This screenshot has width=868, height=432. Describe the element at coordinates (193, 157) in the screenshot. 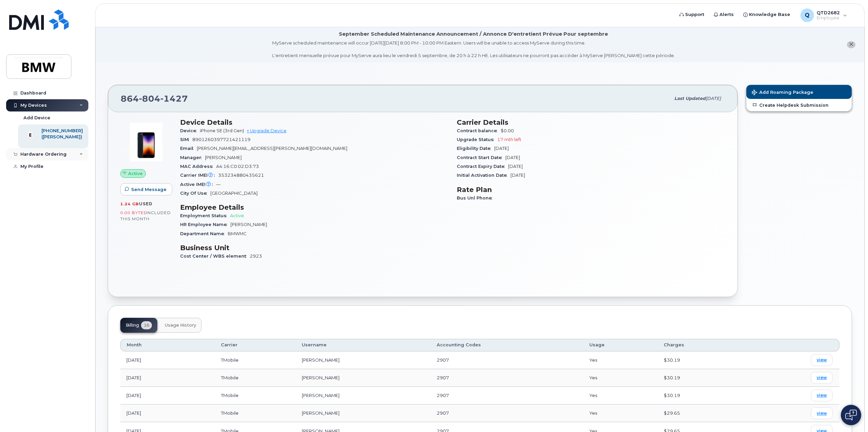

I see `span: Manager` at that location.